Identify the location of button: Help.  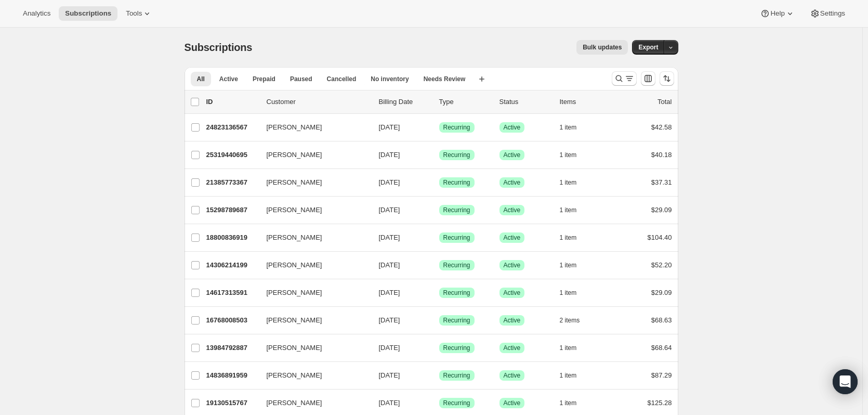
(777, 14).